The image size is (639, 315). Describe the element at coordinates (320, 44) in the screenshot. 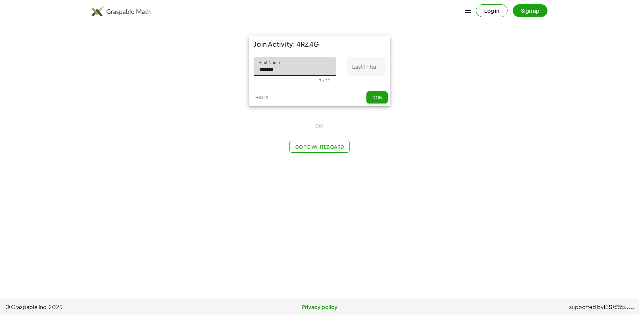

I see `div: Join Activity: 4RZ4G` at that location.